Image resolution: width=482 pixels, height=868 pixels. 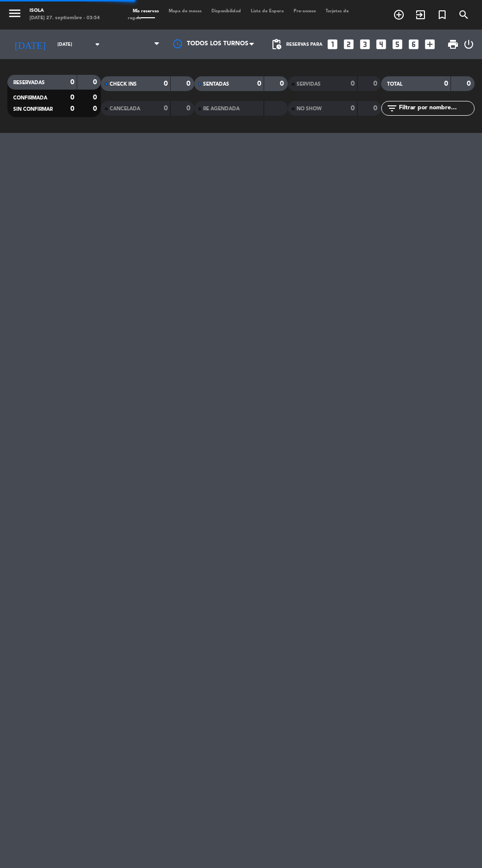 I want to click on span: CANCELADA, so click(x=125, y=109).